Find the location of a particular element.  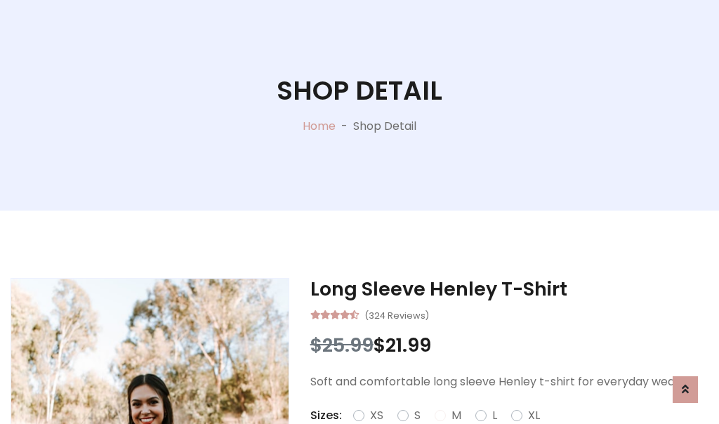

h1: Shop Detail is located at coordinates (360, 91).